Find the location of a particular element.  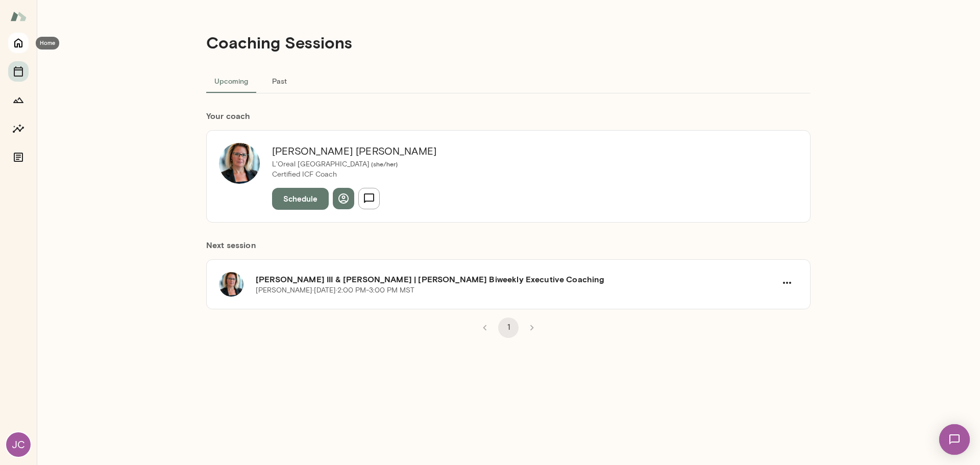

button: Home is located at coordinates (19, 43).